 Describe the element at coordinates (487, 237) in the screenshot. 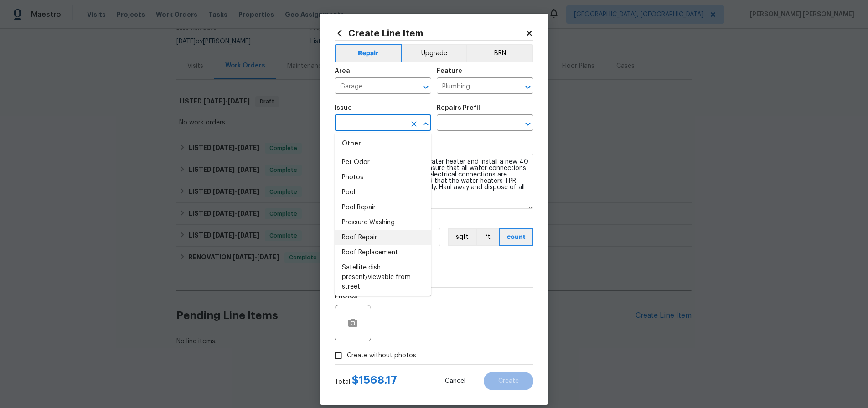

I see `button: ft` at that location.